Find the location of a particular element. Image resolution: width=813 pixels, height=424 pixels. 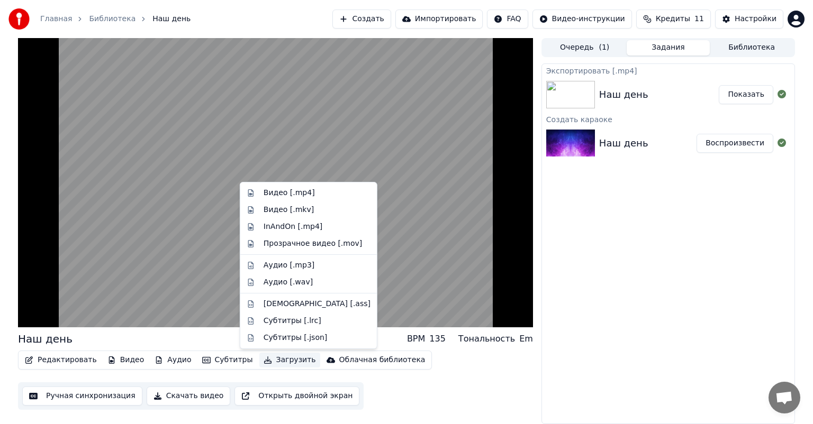

div: Настройки is located at coordinates (755, 19).